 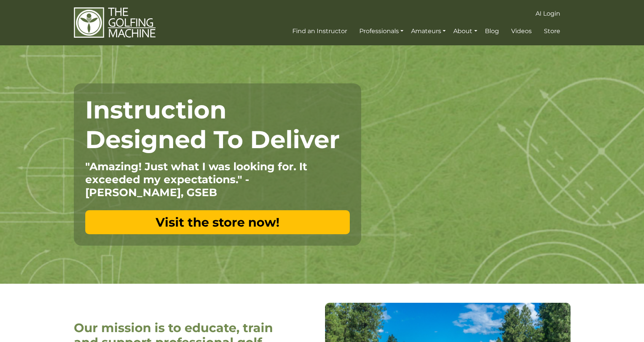 What do you see at coordinates (492, 31) in the screenshot?
I see `a: Blog` at bounding box center [492, 31].